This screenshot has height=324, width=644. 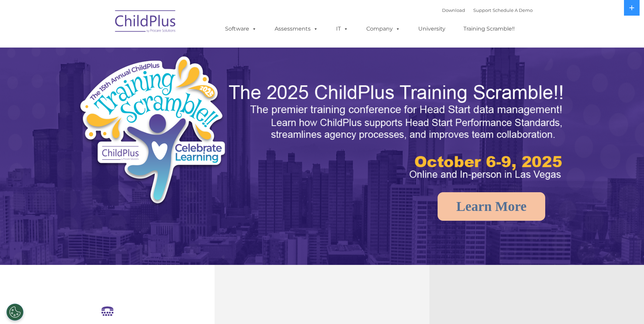 What do you see at coordinates (146, 22) in the screenshot?
I see `img: ChildPlus by Procare Solutions` at bounding box center [146, 22].